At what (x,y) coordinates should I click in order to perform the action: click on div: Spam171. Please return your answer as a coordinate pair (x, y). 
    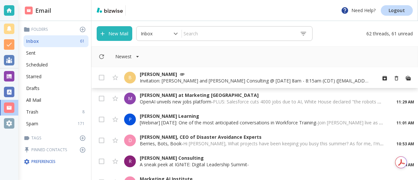
    Looking at the image, I should click on (56, 123).